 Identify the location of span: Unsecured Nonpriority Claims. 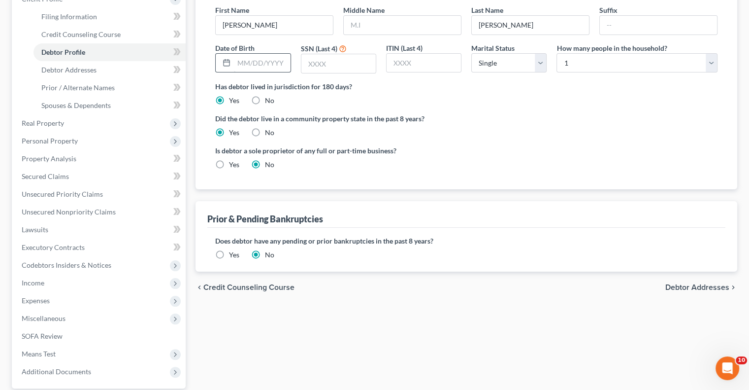
(68, 211).